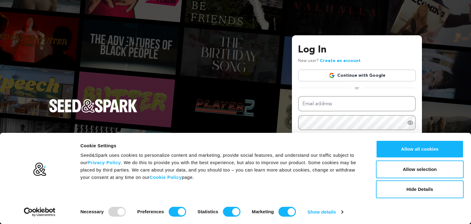 This screenshot has width=471, height=224. What do you see at coordinates (92, 211) in the screenshot?
I see `strong: Necessary` at bounding box center [92, 211].